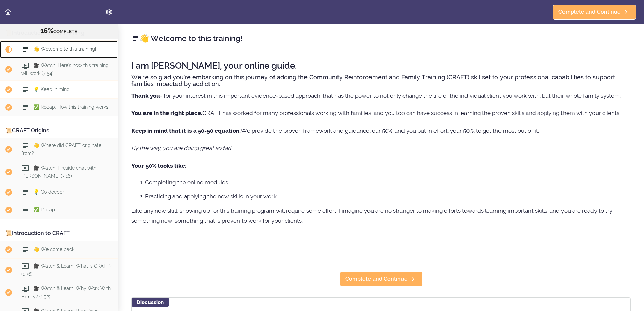  Describe the element at coordinates (186, 131) in the screenshot. I see `strong: Keep in mind that it is a 50-50 equation.` at that location.